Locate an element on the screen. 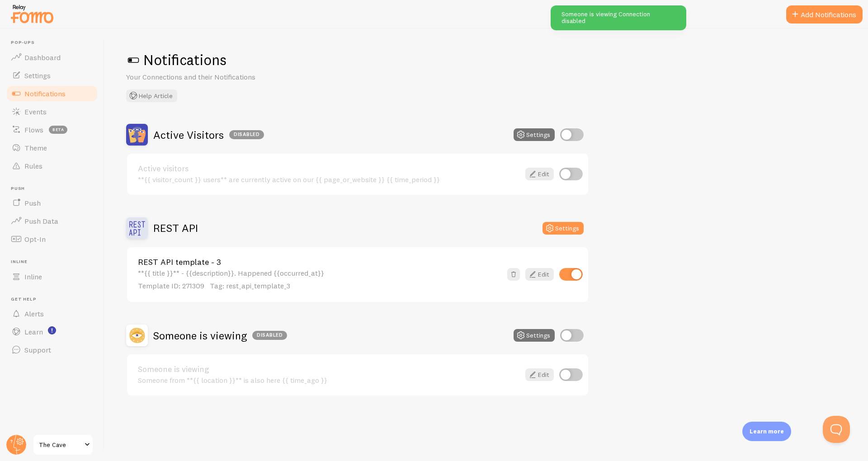  h2: Someone is viewing is located at coordinates (220, 336).